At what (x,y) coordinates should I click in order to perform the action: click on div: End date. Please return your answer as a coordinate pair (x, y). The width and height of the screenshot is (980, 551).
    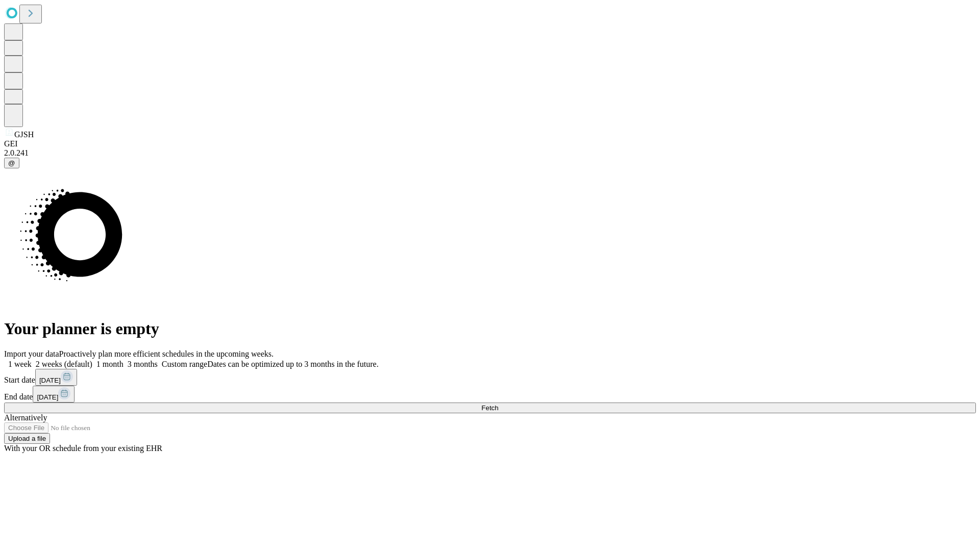
    Looking at the image, I should click on (490, 394).